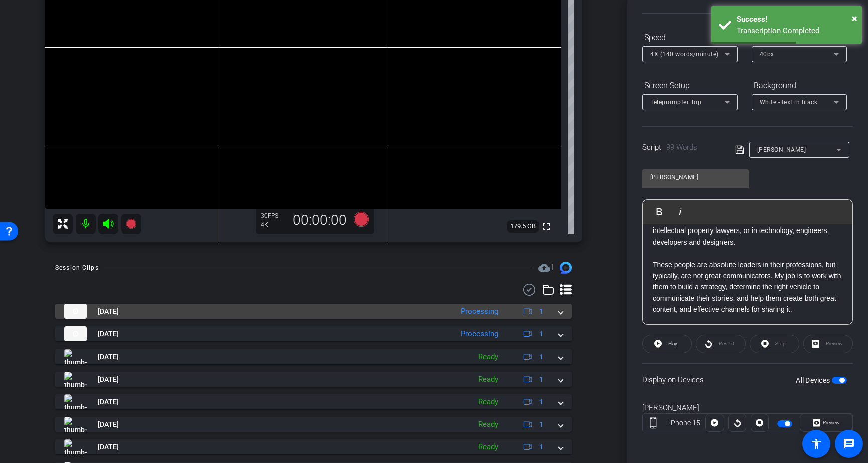 This screenshot has height=463, width=868. Describe the element at coordinates (748, 287) in the screenshot. I see `p: These people are absolute leaders in their professions, but typically, are not great communicator...` at that location.